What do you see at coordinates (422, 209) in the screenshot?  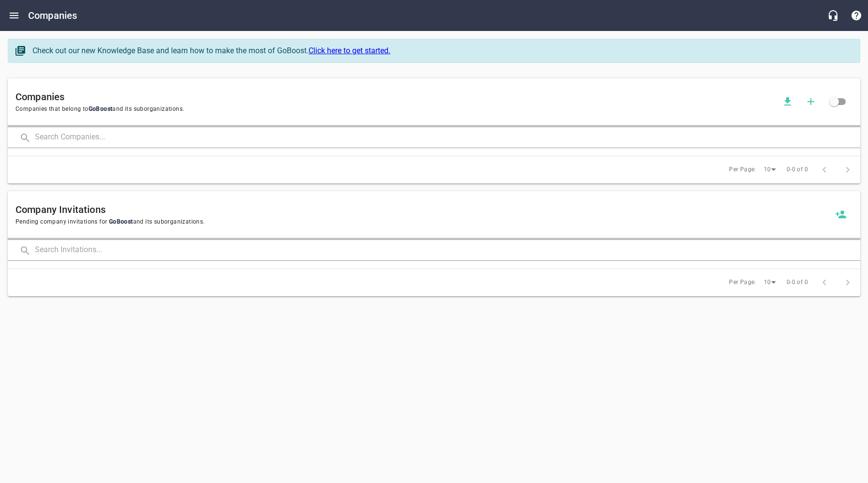 I see `h6: Company Invitations` at bounding box center [422, 209].